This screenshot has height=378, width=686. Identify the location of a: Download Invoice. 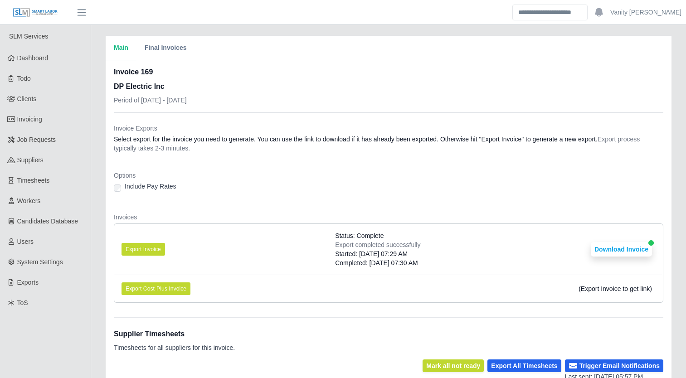
(621, 249).